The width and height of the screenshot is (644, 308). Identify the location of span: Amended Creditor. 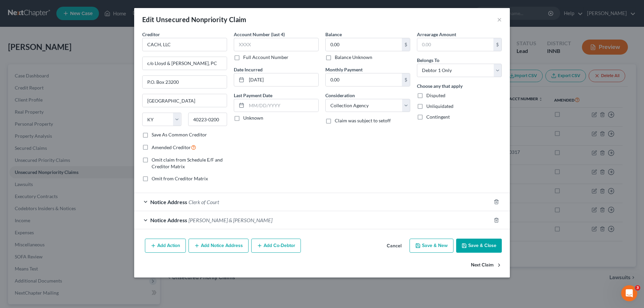
(171, 147).